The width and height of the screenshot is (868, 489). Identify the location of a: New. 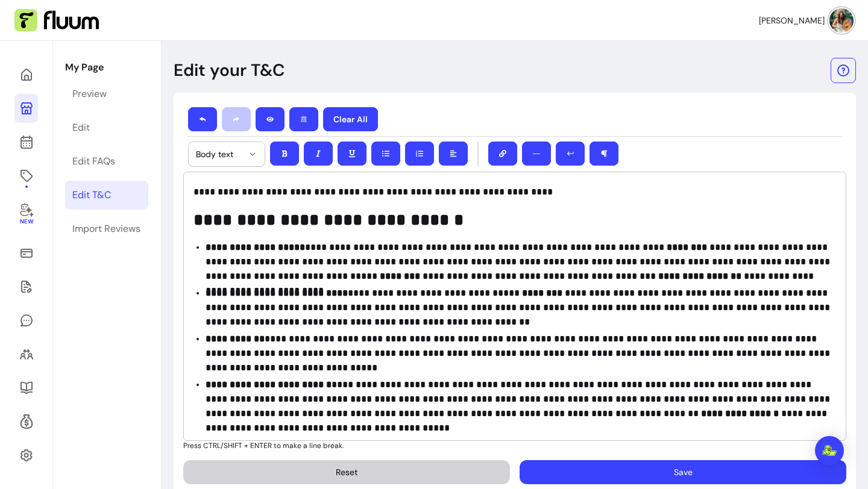
(26, 214).